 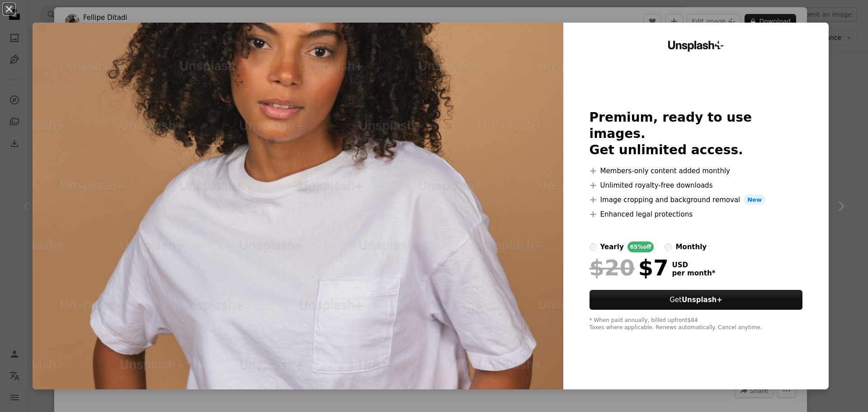 What do you see at coordinates (629, 268) in the screenshot?
I see `div: $7` at bounding box center [629, 268].